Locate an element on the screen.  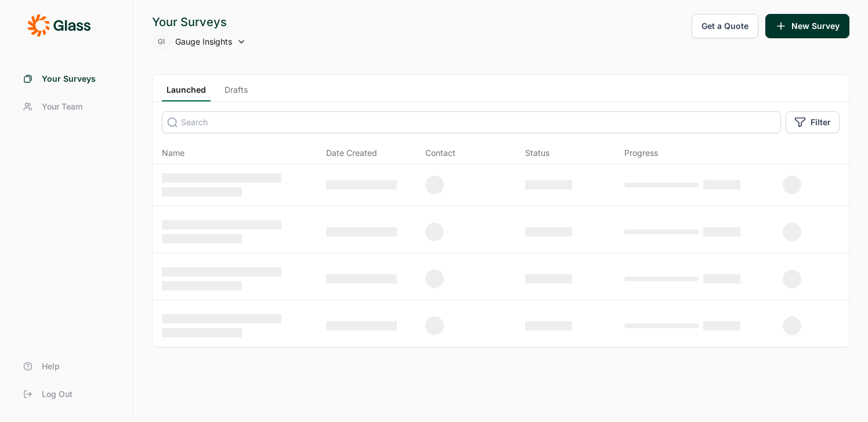
button: Get a Quote is located at coordinates (725, 26).